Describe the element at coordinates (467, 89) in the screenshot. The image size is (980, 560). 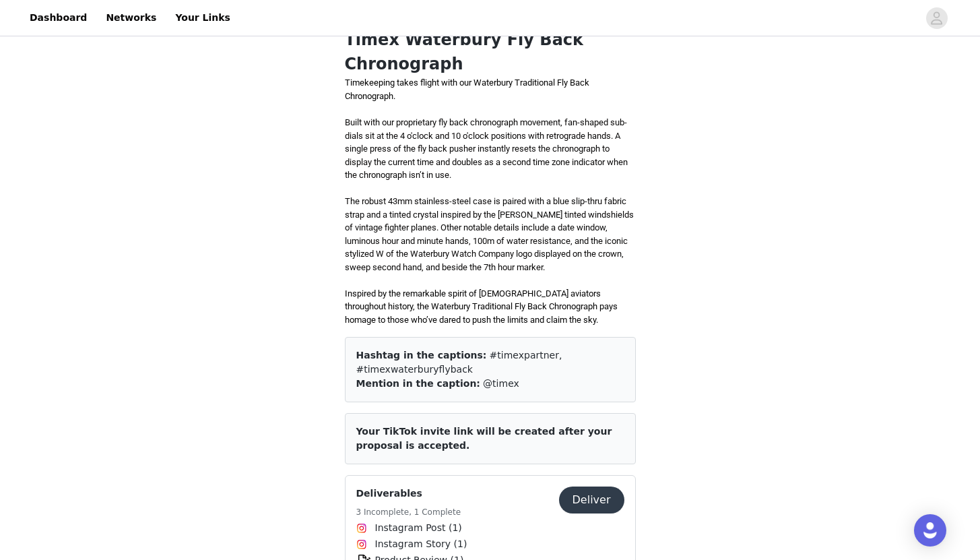
I see `span: Timekeeping takes flight with our Waterbury Traditional Fly Back Chronograph.` at that location.